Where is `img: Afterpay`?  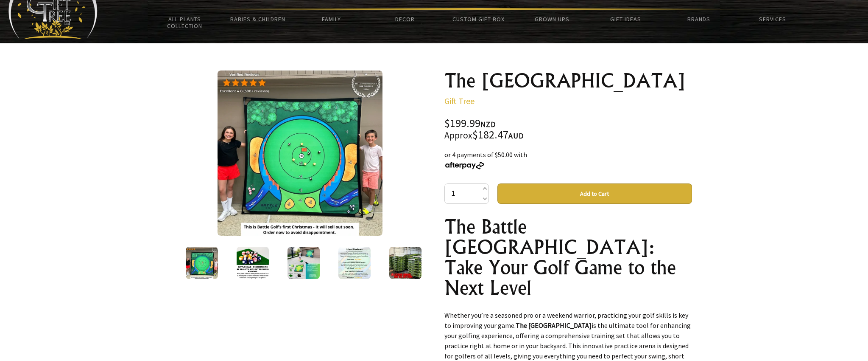 img: Afterpay is located at coordinates (464, 166).